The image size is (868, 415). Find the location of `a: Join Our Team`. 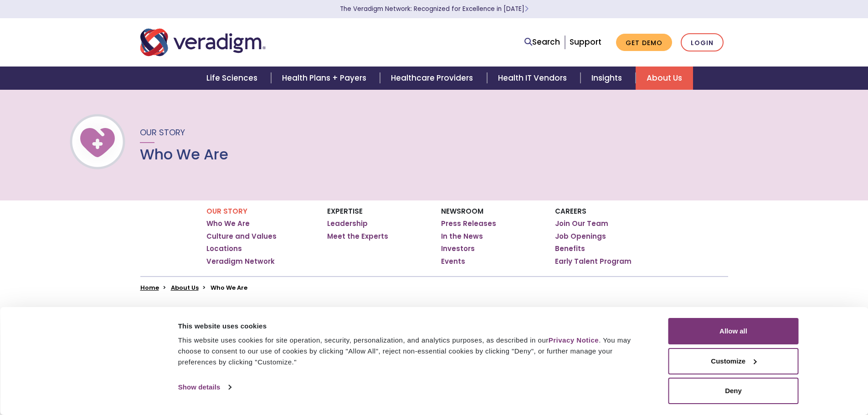

a: Join Our Team is located at coordinates (581, 224).